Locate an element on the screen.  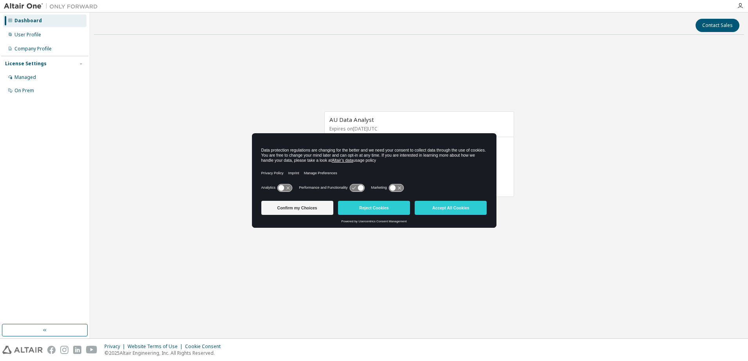
p: © 2025 Altair Engineering, Inc. All Rights Reserved. is located at coordinates (165, 353).